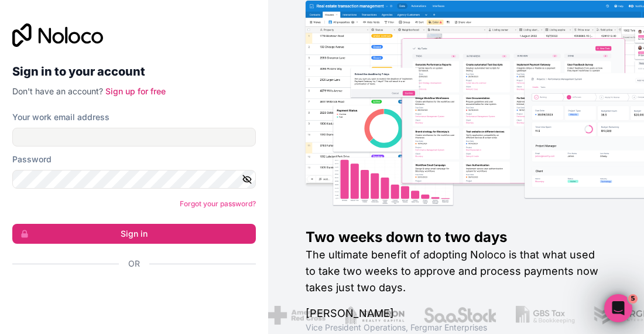  I want to click on h1: Two weeks down to two days, so click(456, 237).